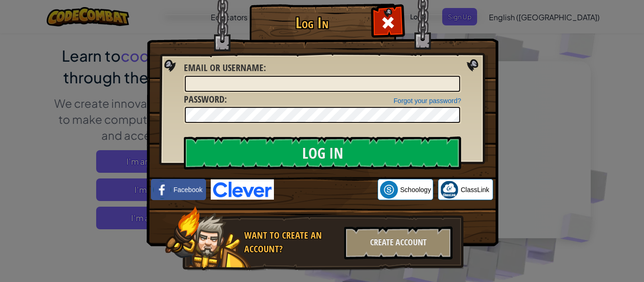 Image resolution: width=644 pixels, height=282 pixels. What do you see at coordinates (291, 242) in the screenshot?
I see `div: Want to create an account?` at bounding box center [291, 242].